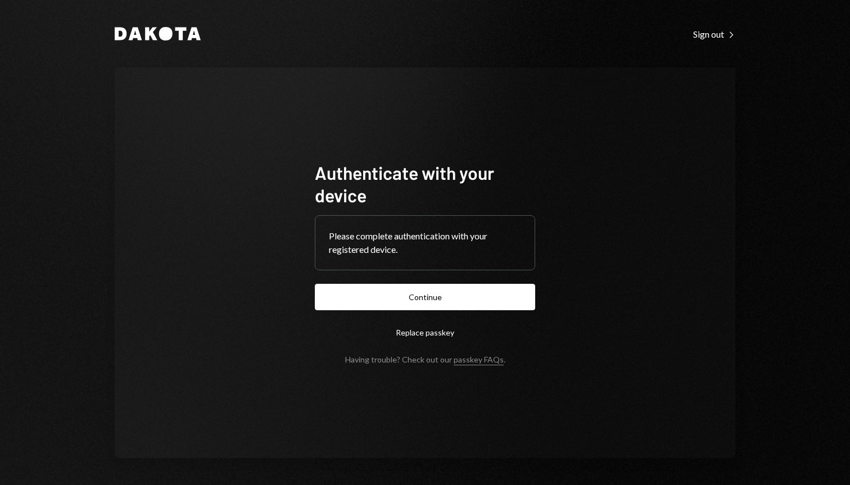 The height and width of the screenshot is (485, 850). What do you see at coordinates (425, 184) in the screenshot?
I see `h1: Authenticate with your device` at bounding box center [425, 184].